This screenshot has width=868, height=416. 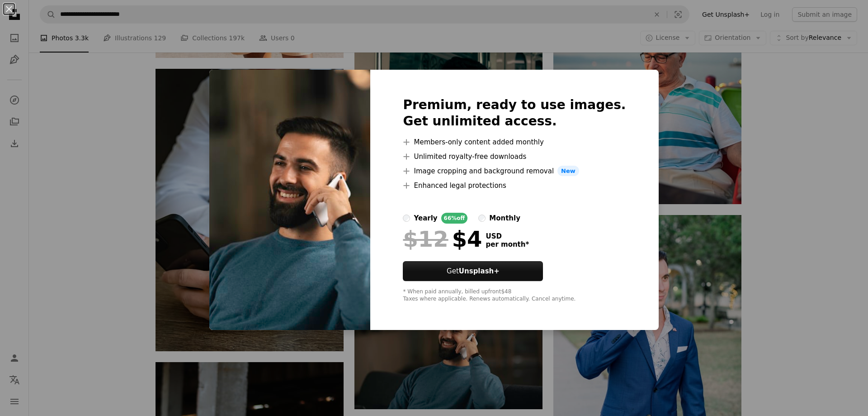 What do you see at coordinates (479, 271) in the screenshot?
I see `strong: Unsplash+` at bounding box center [479, 271].